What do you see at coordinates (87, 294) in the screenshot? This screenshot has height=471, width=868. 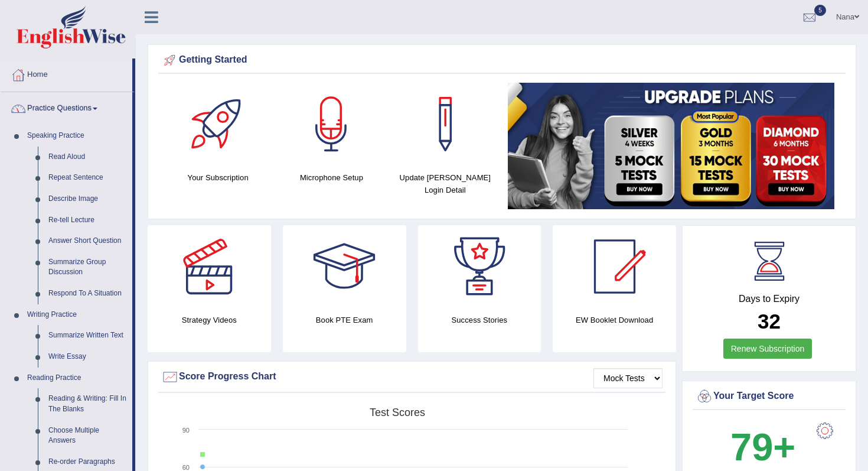 I see `a: Respond To A Situation` at bounding box center [87, 294].